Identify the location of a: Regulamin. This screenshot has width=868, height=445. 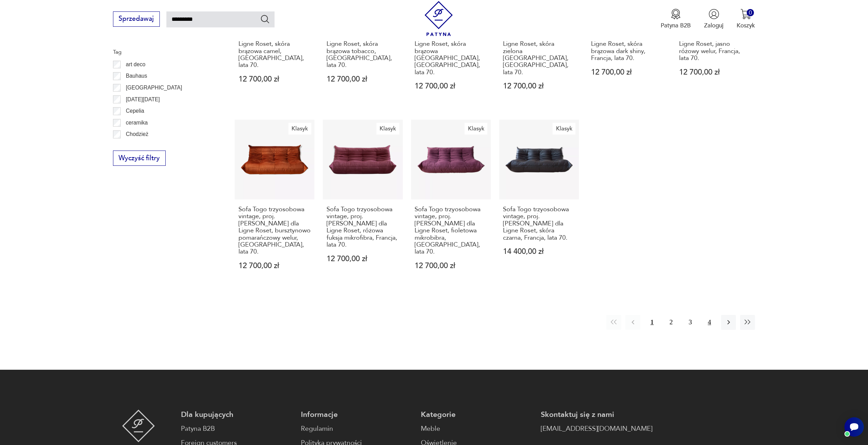
(357, 429).